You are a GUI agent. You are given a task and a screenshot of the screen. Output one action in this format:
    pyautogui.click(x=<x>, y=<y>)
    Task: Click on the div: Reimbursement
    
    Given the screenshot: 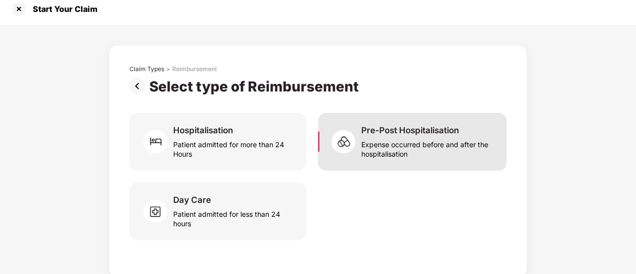 What is the action you would take?
    pyautogui.click(x=195, y=69)
    